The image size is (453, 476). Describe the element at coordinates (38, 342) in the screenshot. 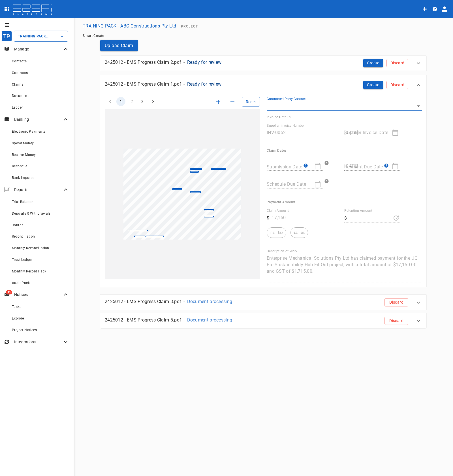

I see `p: Integrations` at that location.